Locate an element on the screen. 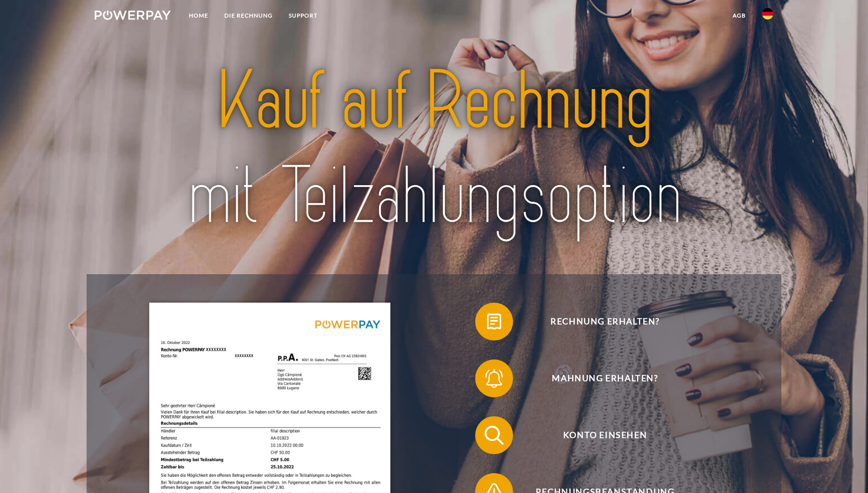 The height and width of the screenshot is (493, 868). img: qb_search.svg is located at coordinates (494, 435).